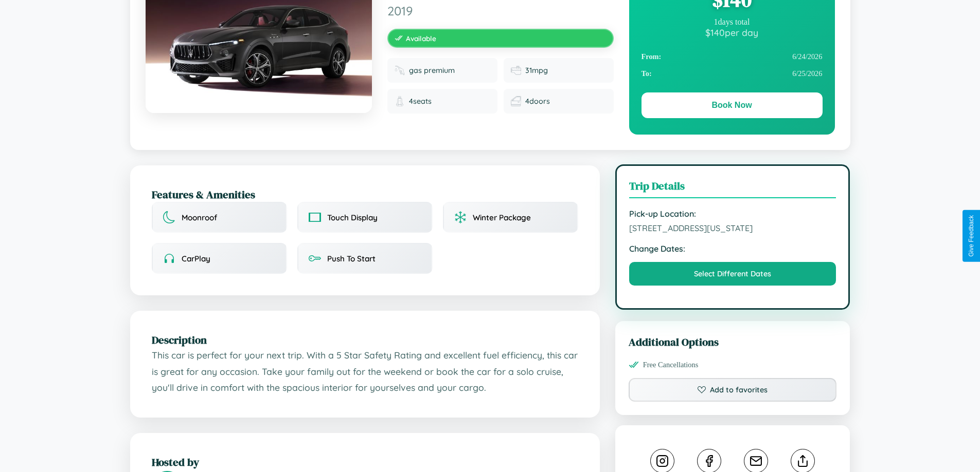 The width and height of the screenshot is (980, 472). I want to click on div: 1 days total, so click(732, 22).